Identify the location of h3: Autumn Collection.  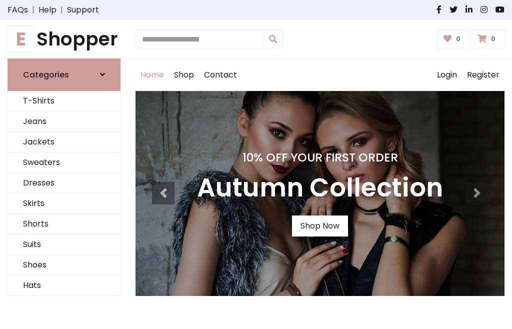
(320, 188).